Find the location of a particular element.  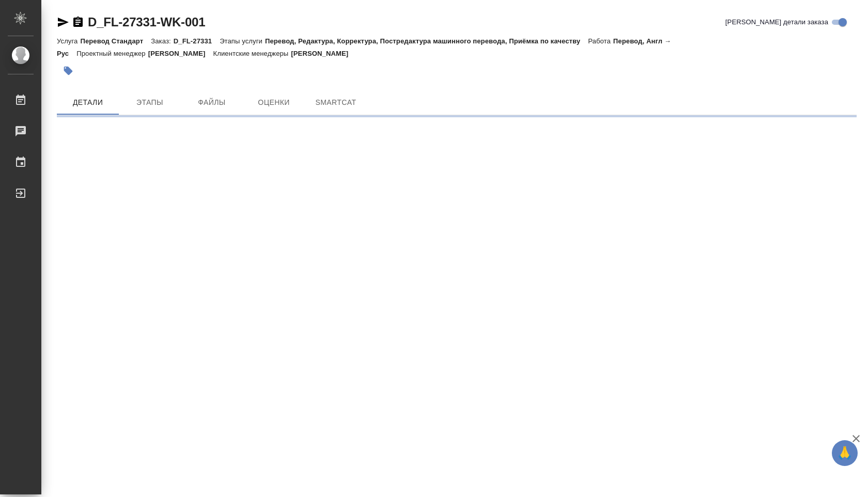

p: Работа is located at coordinates (600, 41).